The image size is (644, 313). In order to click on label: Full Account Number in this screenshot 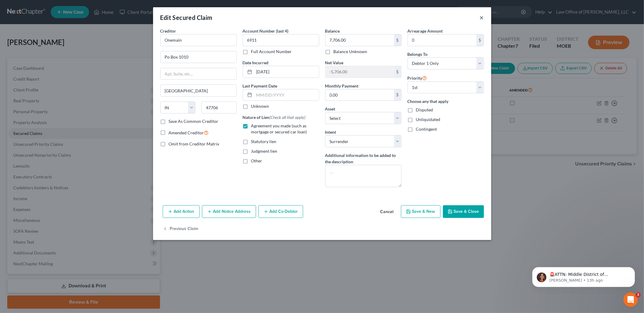, I will do `click(271, 52)`.